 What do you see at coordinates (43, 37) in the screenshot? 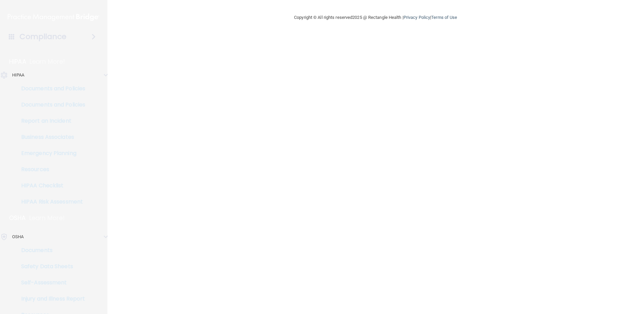
I see `h4: Compliance` at bounding box center [43, 37].